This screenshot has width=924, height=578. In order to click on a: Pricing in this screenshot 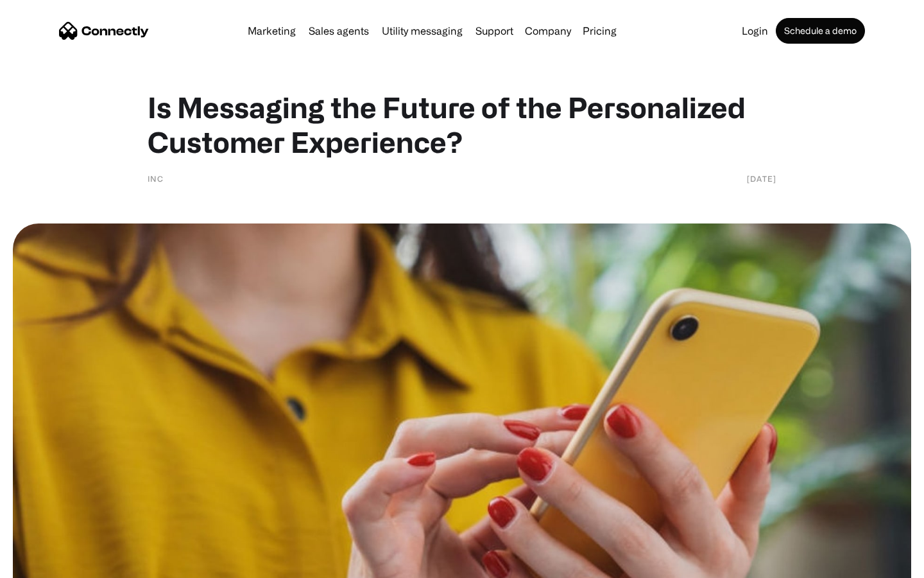, I will do `click(599, 31)`.